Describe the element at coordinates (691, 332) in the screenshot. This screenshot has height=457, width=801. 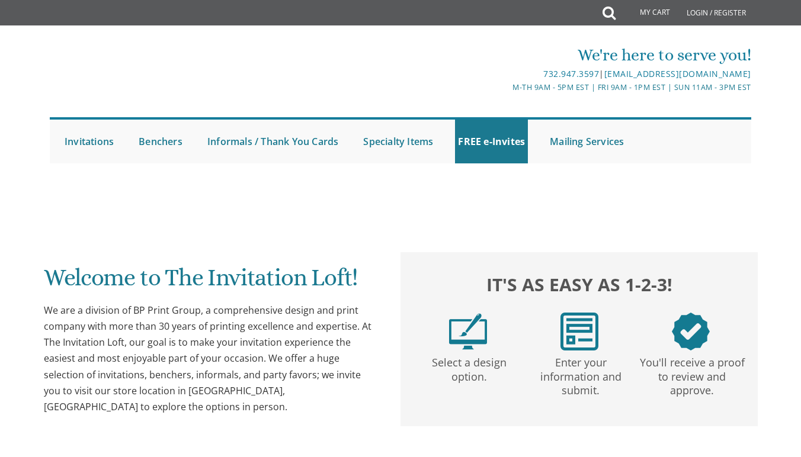
I see `img: step3.png` at that location.